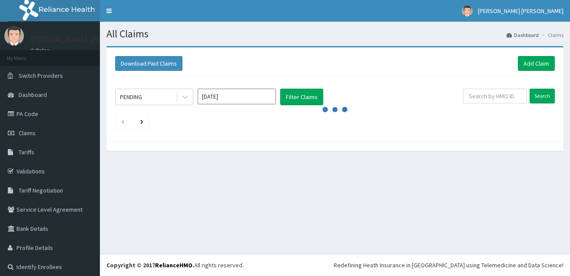  Describe the element at coordinates (174, 265) in the screenshot. I see `a: RelianceHMO` at that location.